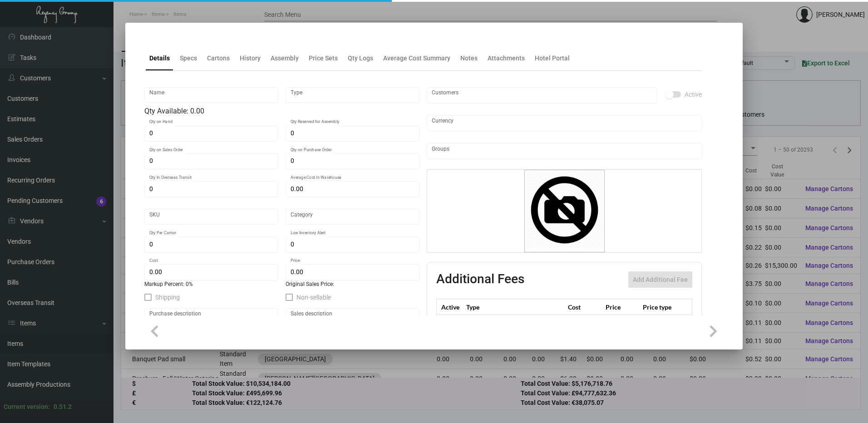 The width and height of the screenshot is (868, 423). What do you see at coordinates (469, 58) in the screenshot?
I see `div: Notes` at bounding box center [469, 58].